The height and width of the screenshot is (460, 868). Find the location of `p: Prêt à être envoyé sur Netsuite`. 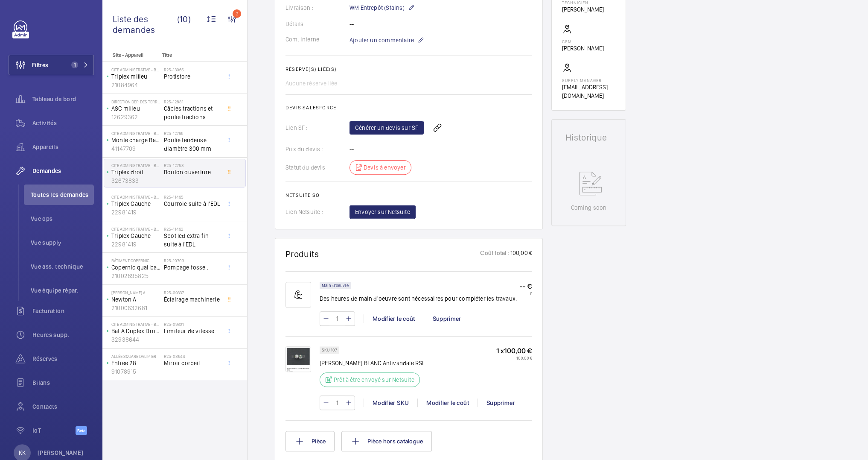

p: Prêt à être envoyé sur Netsuite is located at coordinates (374, 380).